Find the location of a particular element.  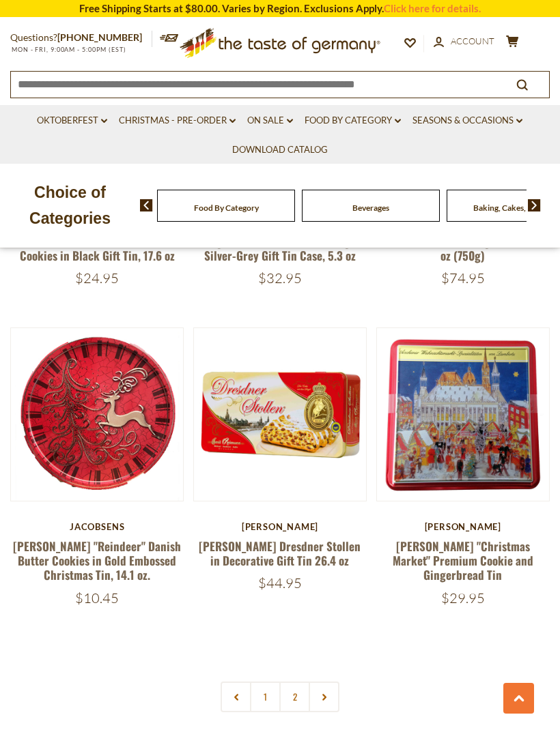

a: Oktoberfest is located at coordinates (71, 121).